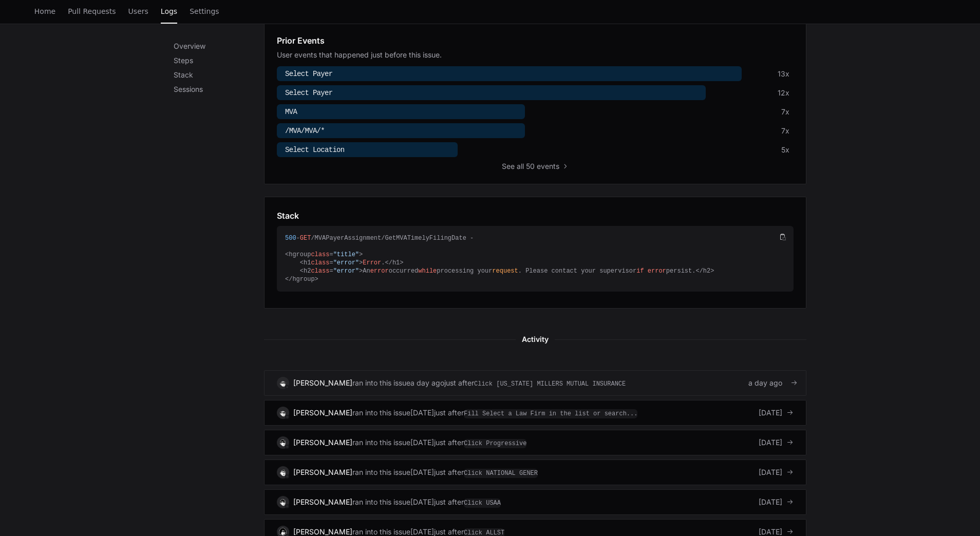  What do you see at coordinates (783, 74) in the screenshot?
I see `div: 13x` at bounding box center [783, 74].